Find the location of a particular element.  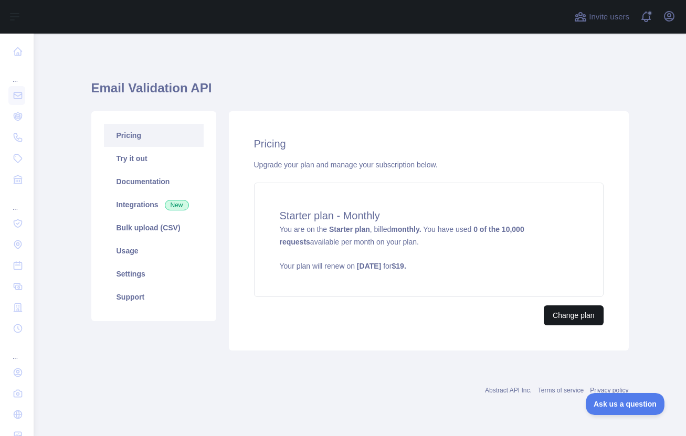

a: Support is located at coordinates (154, 297).